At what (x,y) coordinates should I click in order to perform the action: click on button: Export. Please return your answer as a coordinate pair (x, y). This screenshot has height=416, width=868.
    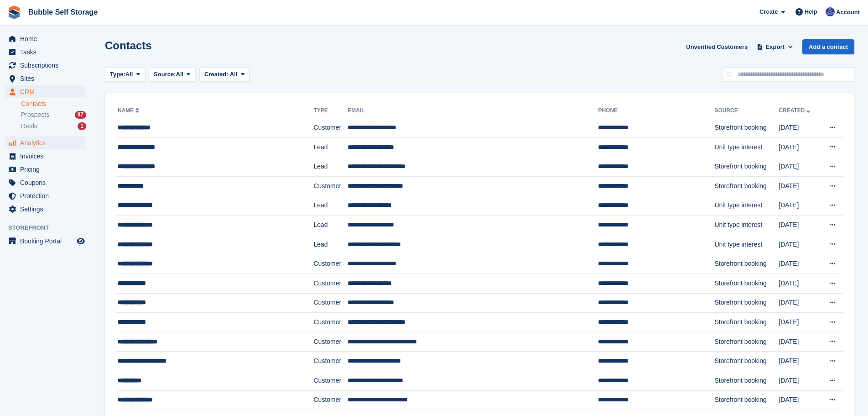
    Looking at the image, I should click on (775, 47).